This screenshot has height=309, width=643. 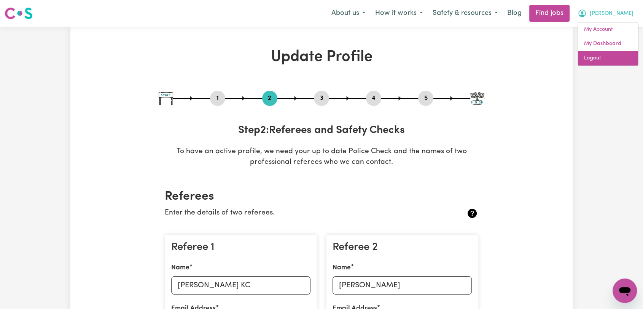 I want to click on button: Go to step 1, so click(x=218, y=98).